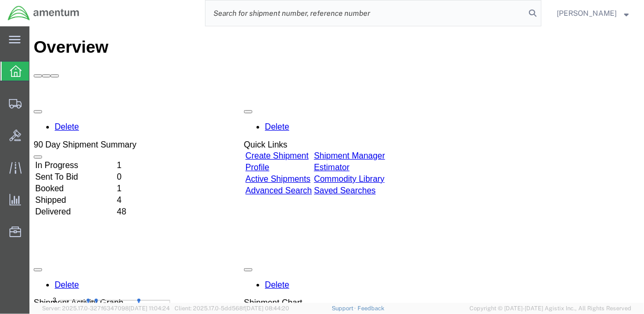 The height and width of the screenshot is (314, 644). I want to click on text: In-Transit, so click(164, 65).